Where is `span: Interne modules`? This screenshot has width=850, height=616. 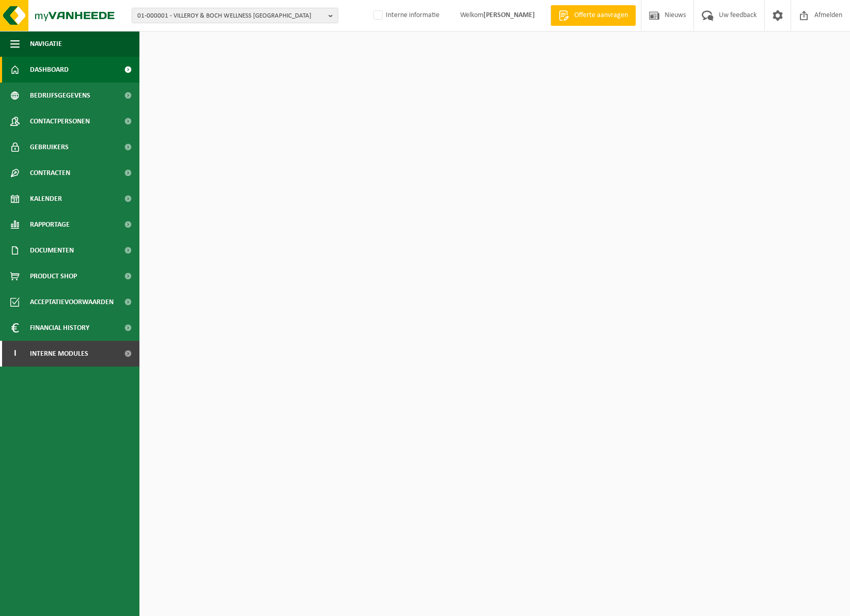
span: Interne modules is located at coordinates (59, 354).